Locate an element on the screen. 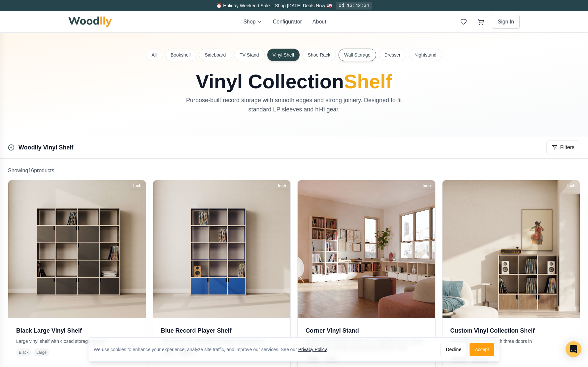 This screenshot has height=367, width=588. h3: Blue Record Player Shelf is located at coordinates (222, 330).